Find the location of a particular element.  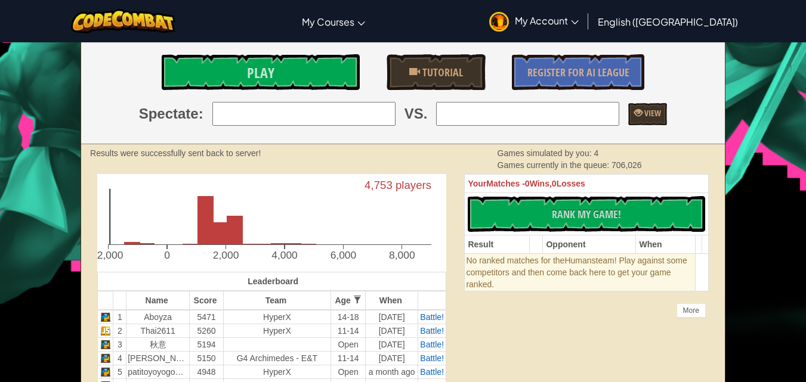

span: Leaderboard is located at coordinates (273, 282).